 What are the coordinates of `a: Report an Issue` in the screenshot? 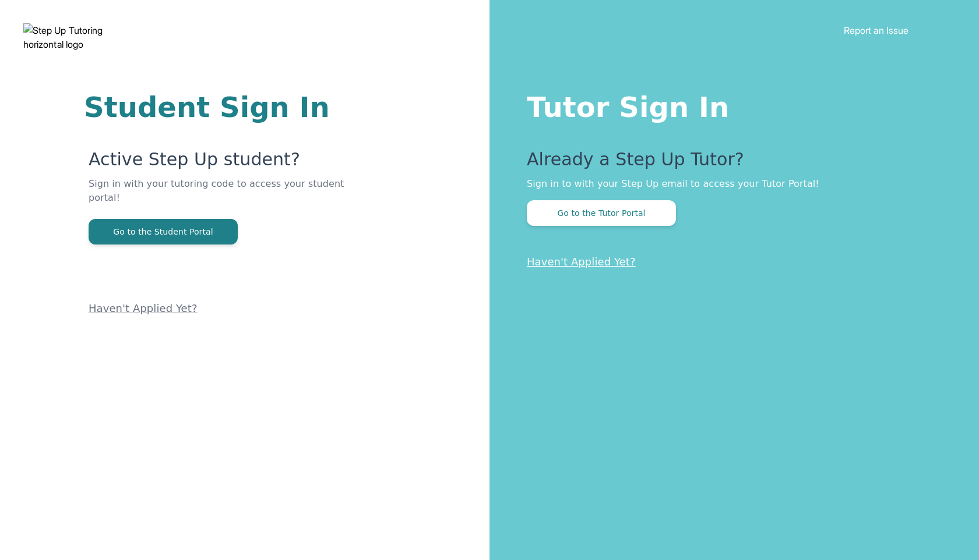 It's located at (876, 30).